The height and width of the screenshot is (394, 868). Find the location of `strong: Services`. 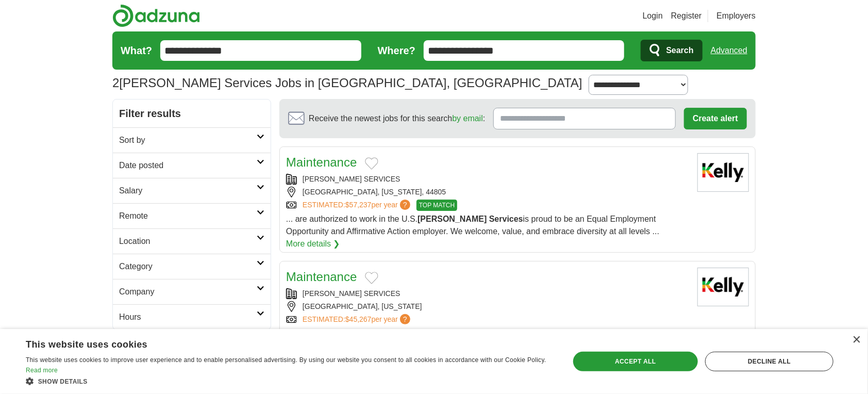

strong: Services is located at coordinates (506, 218).